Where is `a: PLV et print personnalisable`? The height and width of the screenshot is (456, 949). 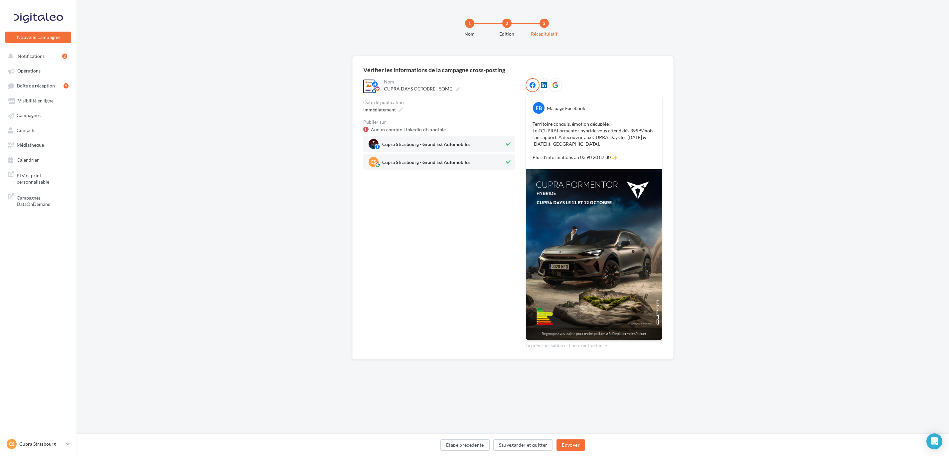 a: PLV et print personnalisable is located at coordinates (38, 178).